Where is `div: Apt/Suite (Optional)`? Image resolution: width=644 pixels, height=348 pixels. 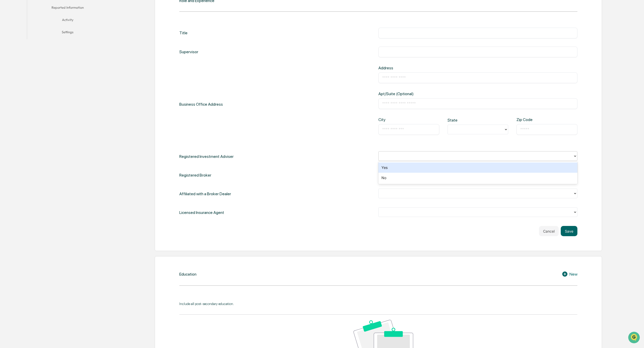
div: Apt/Suite (Optional) is located at coordinates (423, 94).